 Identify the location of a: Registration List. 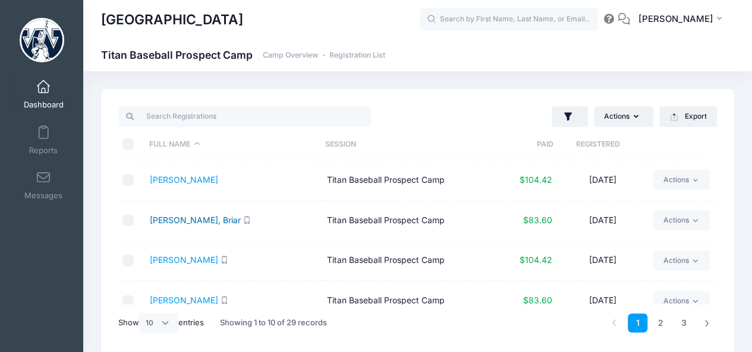
(357, 55).